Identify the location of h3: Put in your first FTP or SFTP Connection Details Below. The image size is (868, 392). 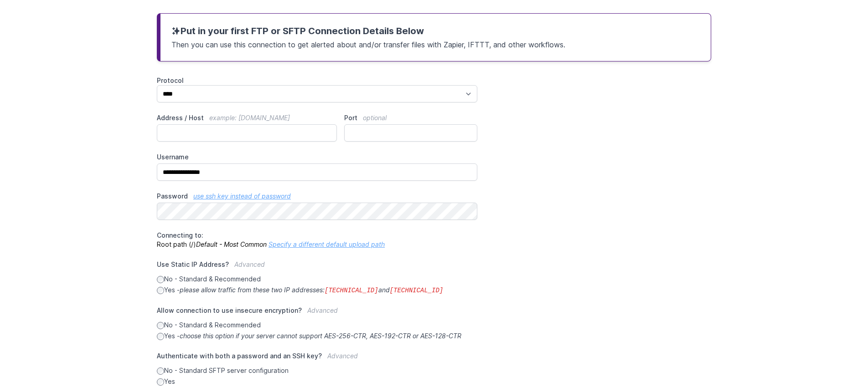
(436, 31).